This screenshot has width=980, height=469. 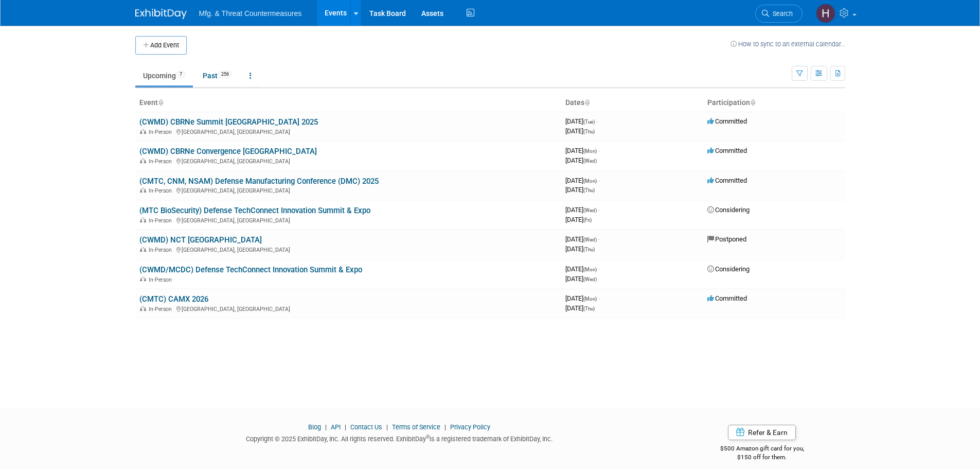 I want to click on span: 7, so click(x=180, y=74).